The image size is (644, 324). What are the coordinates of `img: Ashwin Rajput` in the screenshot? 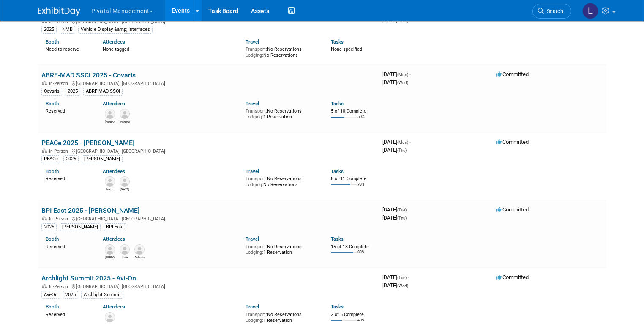 It's located at (140, 250).